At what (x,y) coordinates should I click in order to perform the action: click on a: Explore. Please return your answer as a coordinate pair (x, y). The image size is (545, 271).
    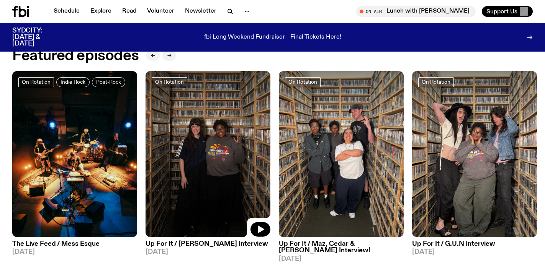
    Looking at the image, I should click on (101, 11).